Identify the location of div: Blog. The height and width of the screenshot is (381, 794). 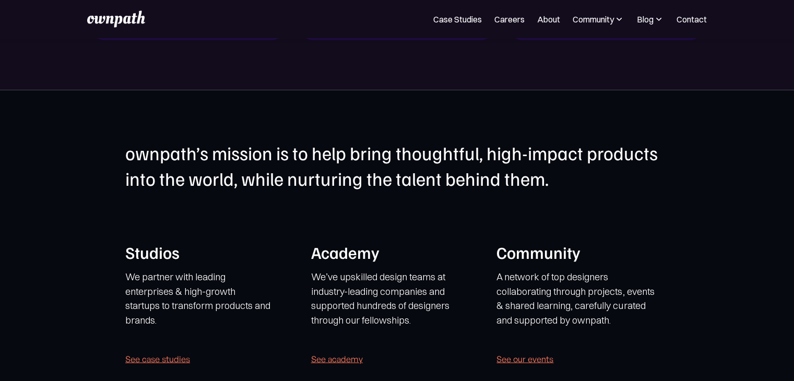
(645, 19).